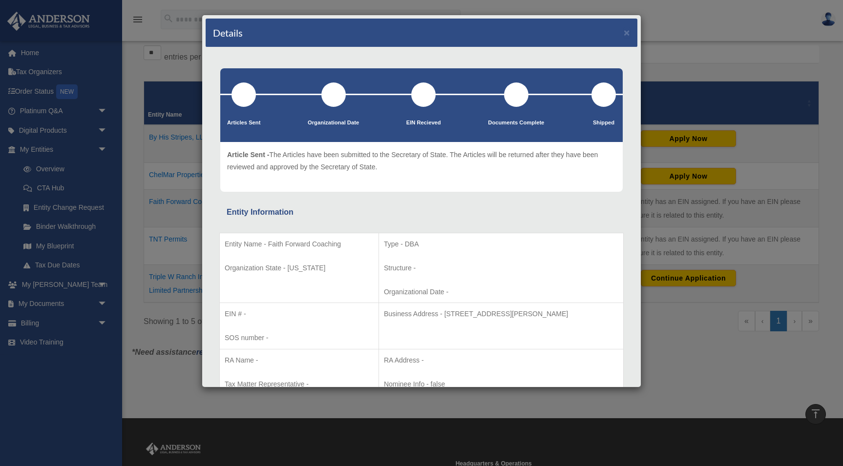  I want to click on div: Entity Information, so click(421, 212).